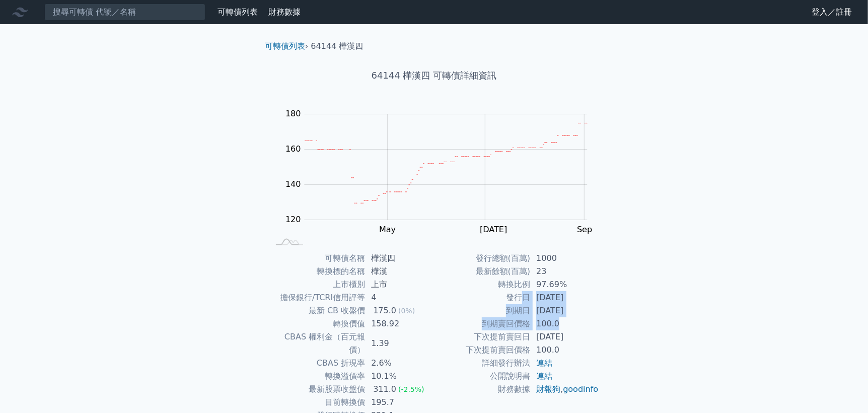 The height and width of the screenshot is (413, 868). What do you see at coordinates (446, 163) in the screenshot?
I see `g: Series` at bounding box center [446, 163].